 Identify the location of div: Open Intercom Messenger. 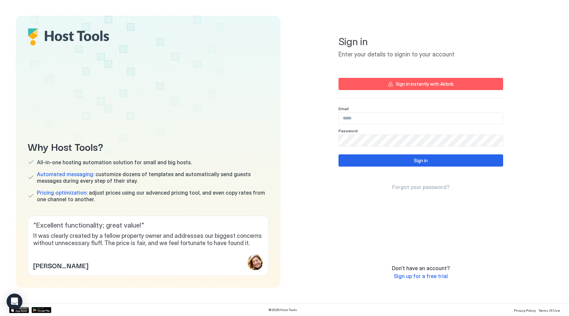
(15, 301).